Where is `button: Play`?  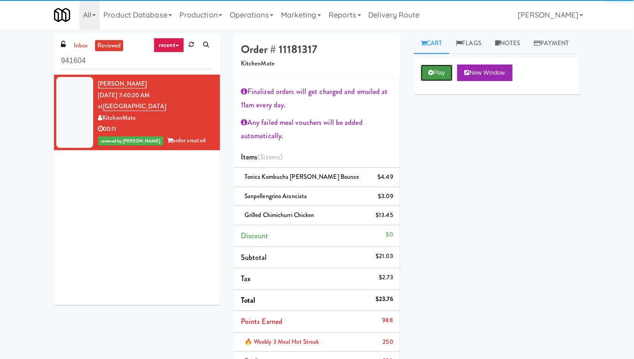
button: Play is located at coordinates (436, 73).